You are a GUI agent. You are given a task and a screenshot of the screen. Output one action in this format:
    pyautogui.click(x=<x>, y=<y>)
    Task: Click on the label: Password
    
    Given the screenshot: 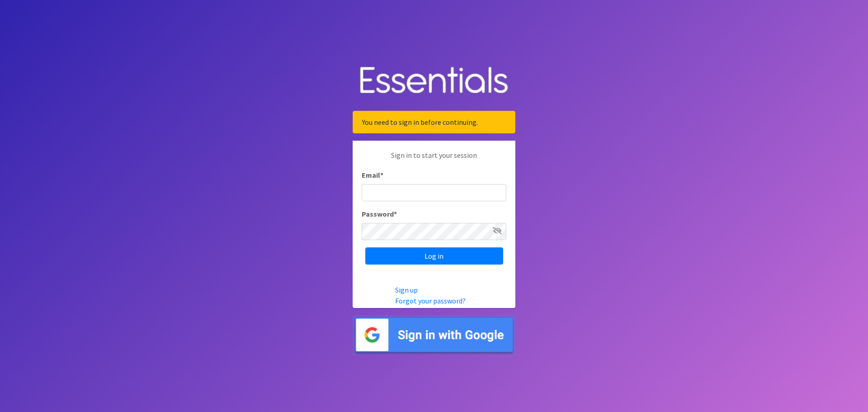 What is the action you would take?
    pyautogui.click(x=379, y=214)
    